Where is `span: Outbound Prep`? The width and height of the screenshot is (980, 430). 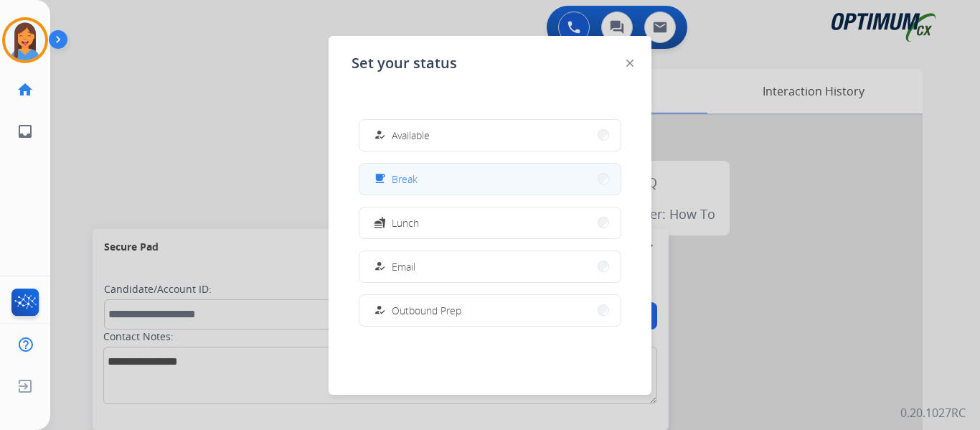
span: Outbound Prep is located at coordinates (427, 310).